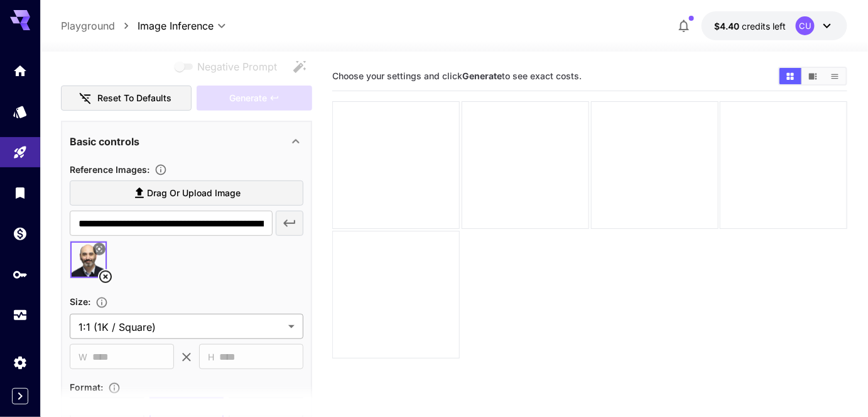 This screenshot has width=868, height=417. Describe the element at coordinates (20, 152) in the screenshot. I see `div: Playground` at that location.